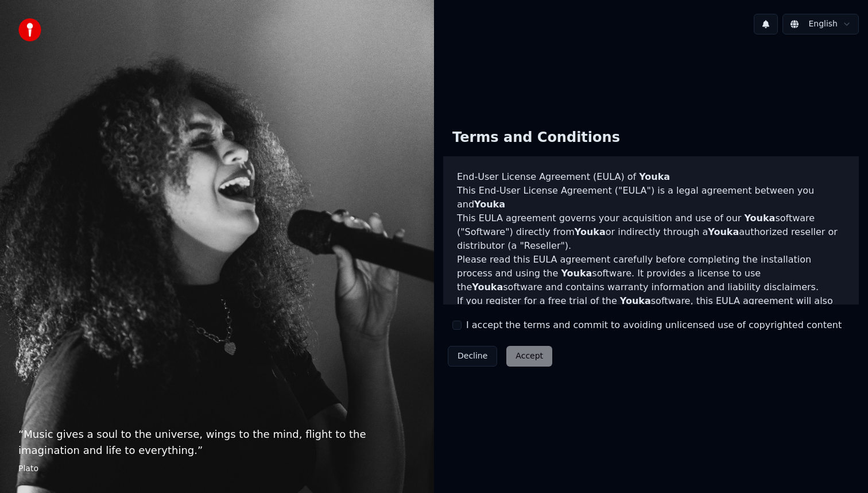  Describe the element at coordinates (651, 322) in the screenshot. I see `p: If you register for a free trial of the software, this EULA agreement will also govern that trial...` at that location.